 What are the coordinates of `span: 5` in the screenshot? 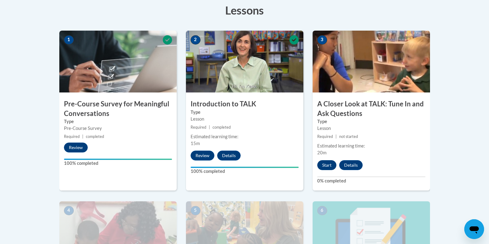 It's located at (196, 211).